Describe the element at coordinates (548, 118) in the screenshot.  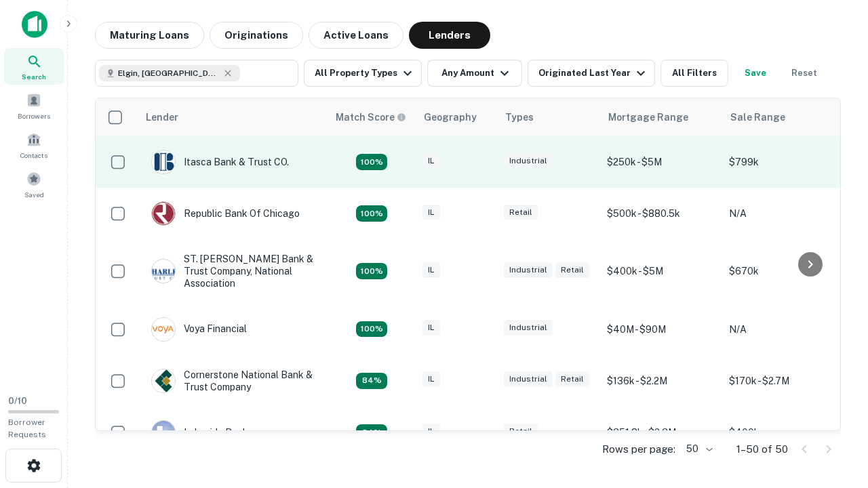
I see `th: Types` at that location.